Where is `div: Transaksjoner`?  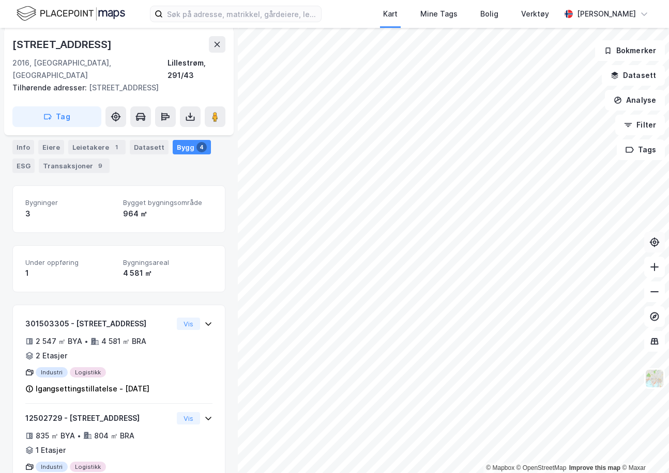
div: Transaksjoner is located at coordinates (74, 166).